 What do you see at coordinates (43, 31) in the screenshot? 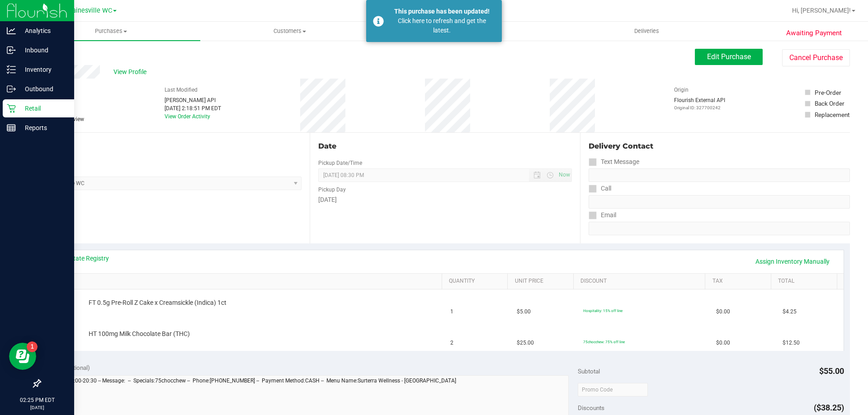
I see `p: Analytics` at bounding box center [43, 31].